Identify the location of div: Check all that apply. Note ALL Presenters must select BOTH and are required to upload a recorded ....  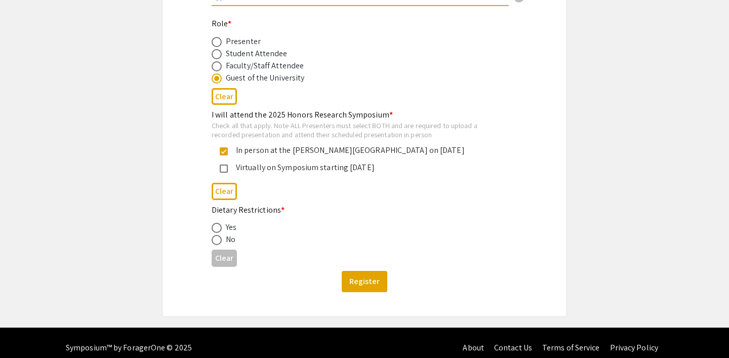
(356, 130).